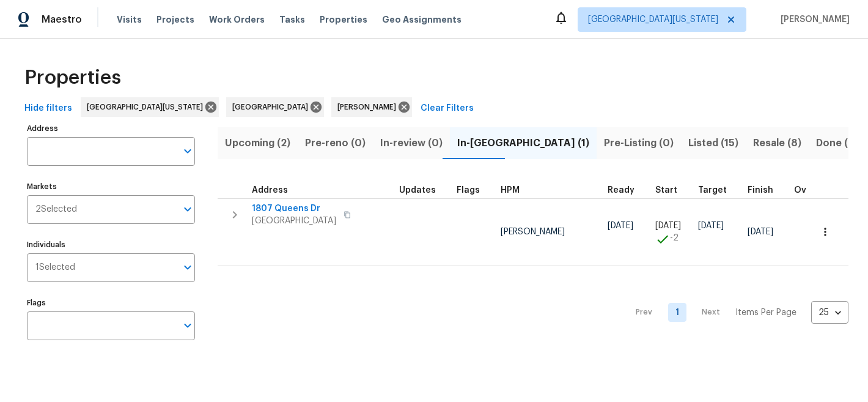 The height and width of the screenshot is (402, 868). What do you see at coordinates (129, 20) in the screenshot?
I see `span: Visits` at bounding box center [129, 20].